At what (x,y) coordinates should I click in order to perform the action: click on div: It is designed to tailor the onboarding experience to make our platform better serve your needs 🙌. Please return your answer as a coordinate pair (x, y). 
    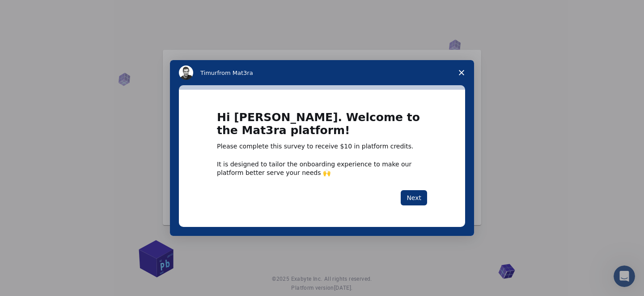
    Looking at the image, I should click on (322, 168).